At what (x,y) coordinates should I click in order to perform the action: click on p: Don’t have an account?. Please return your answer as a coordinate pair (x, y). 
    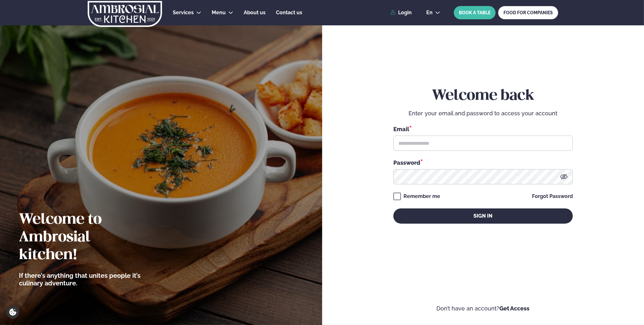
    Looking at the image, I should click on (483, 308).